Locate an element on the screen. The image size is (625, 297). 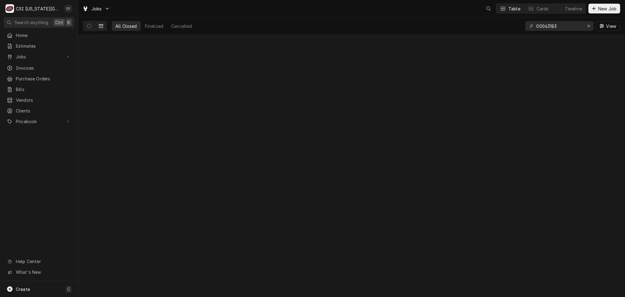
span: Help Center is located at coordinates (43, 261).